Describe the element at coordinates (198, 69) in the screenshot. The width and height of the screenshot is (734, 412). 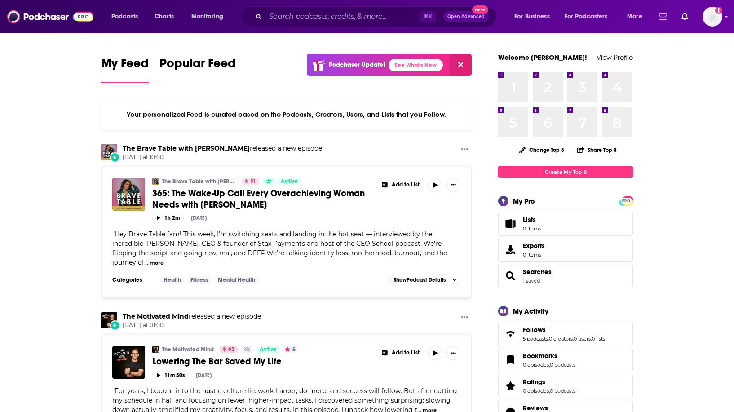
I see `a: Popular Feed` at that location.